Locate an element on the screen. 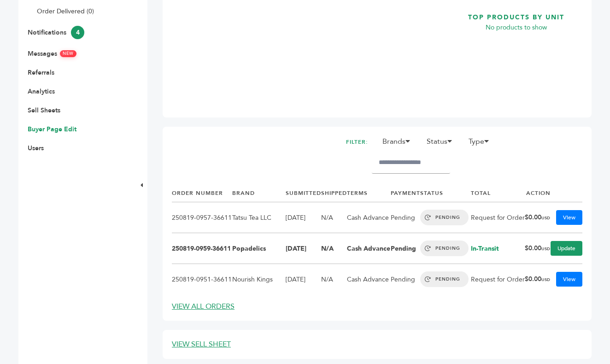 The width and height of the screenshot is (610, 364). th: TOTAL is located at coordinates (498, 193).